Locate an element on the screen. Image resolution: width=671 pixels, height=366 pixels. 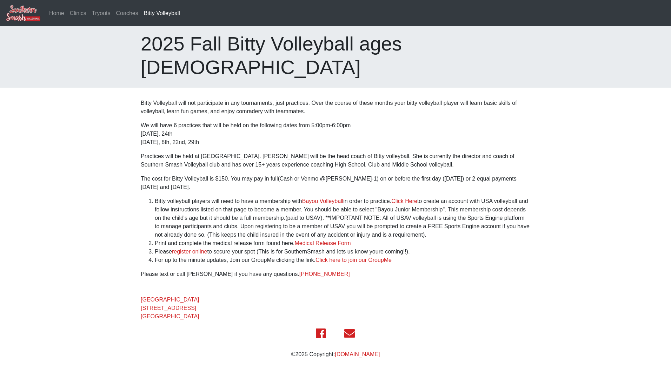
a: Clinics is located at coordinates (78, 13).